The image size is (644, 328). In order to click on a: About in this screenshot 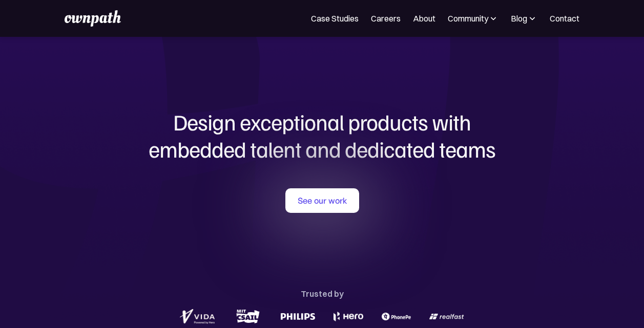, I will do `click(424, 19)`.